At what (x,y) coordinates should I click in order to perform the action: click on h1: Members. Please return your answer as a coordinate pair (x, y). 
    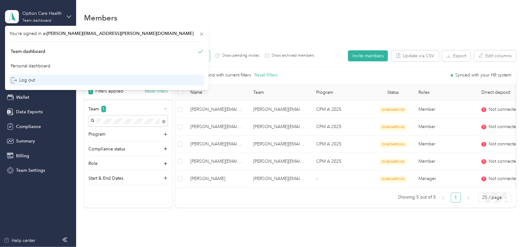
    Looking at the image, I should click on (101, 18).